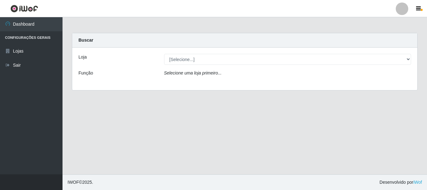 This screenshot has width=427, height=190. I want to click on label: Loja, so click(83, 57).